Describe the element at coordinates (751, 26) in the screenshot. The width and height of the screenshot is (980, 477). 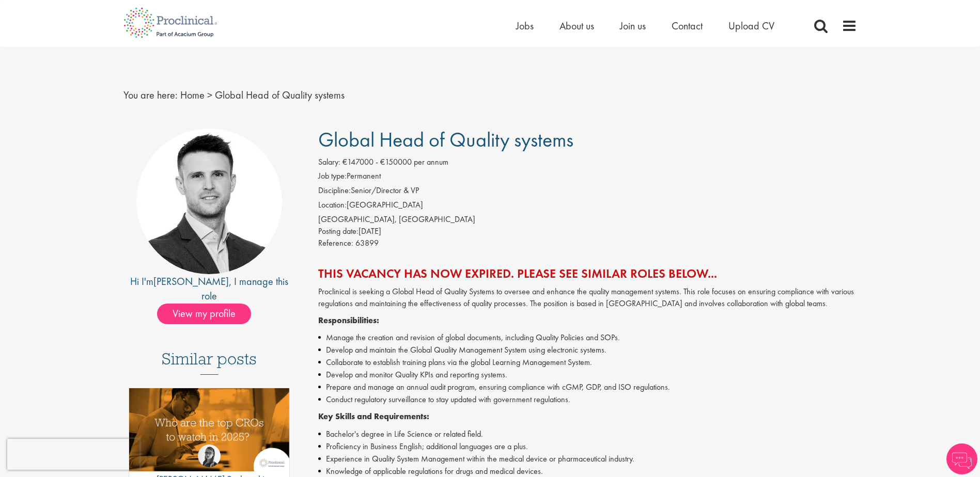
I see `span: Upload CV` at that location.